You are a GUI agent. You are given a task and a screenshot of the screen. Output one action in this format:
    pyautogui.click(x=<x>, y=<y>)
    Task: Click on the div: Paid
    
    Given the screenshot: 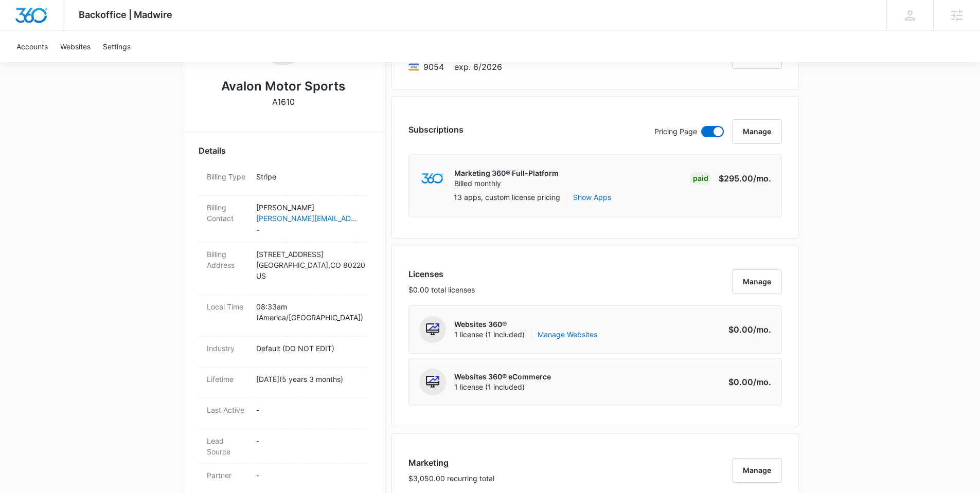 What is the action you would take?
    pyautogui.click(x=701, y=178)
    